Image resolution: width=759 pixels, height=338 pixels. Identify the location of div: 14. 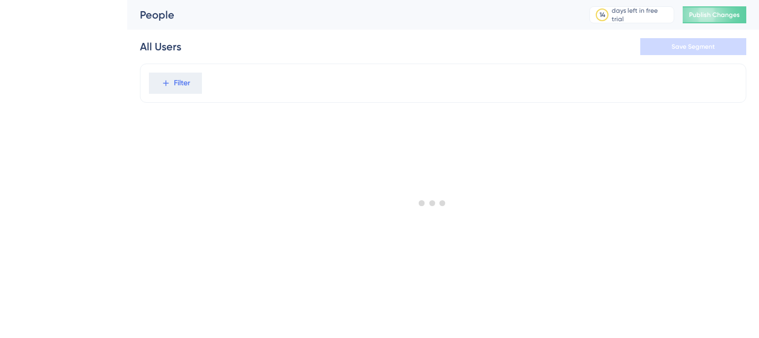
(602, 15).